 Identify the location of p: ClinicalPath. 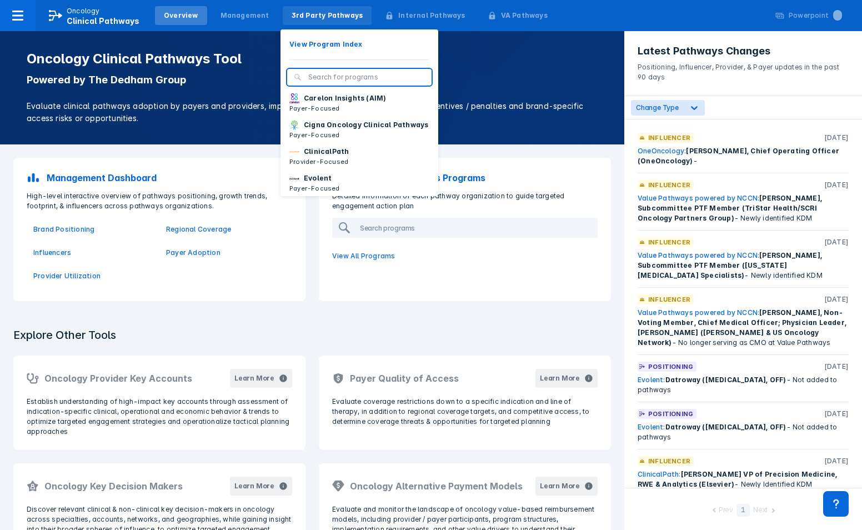
(326, 152).